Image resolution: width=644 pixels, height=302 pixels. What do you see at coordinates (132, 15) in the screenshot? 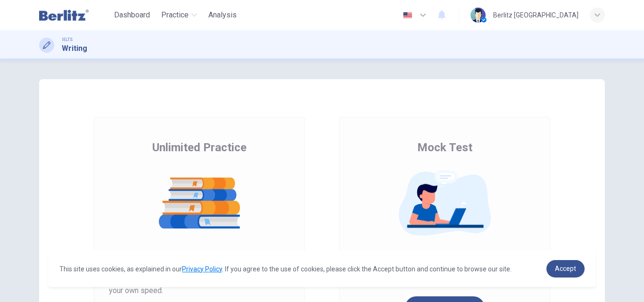
I see `button: Dashboard` at bounding box center [132, 15].